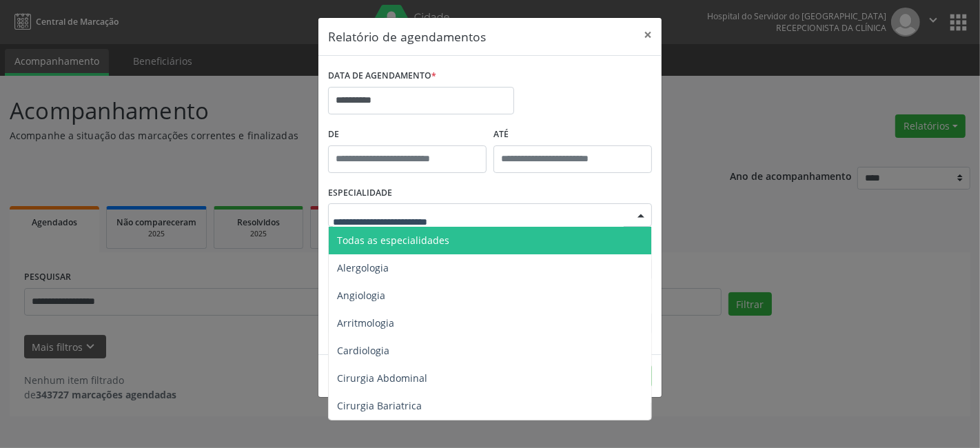 The height and width of the screenshot is (448, 980). What do you see at coordinates (573, 134) in the screenshot?
I see `label: ATÉ` at bounding box center [573, 134].